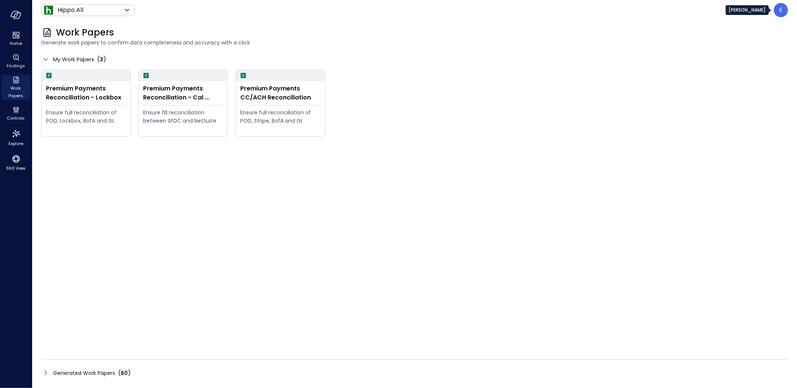 This screenshot has height=388, width=797. I want to click on span: 3, so click(101, 59).